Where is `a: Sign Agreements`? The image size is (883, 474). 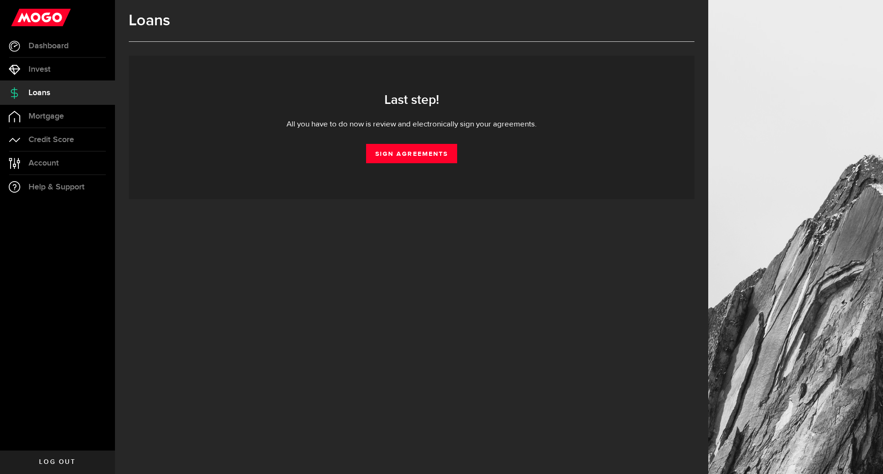 a: Sign Agreements is located at coordinates (411, 154).